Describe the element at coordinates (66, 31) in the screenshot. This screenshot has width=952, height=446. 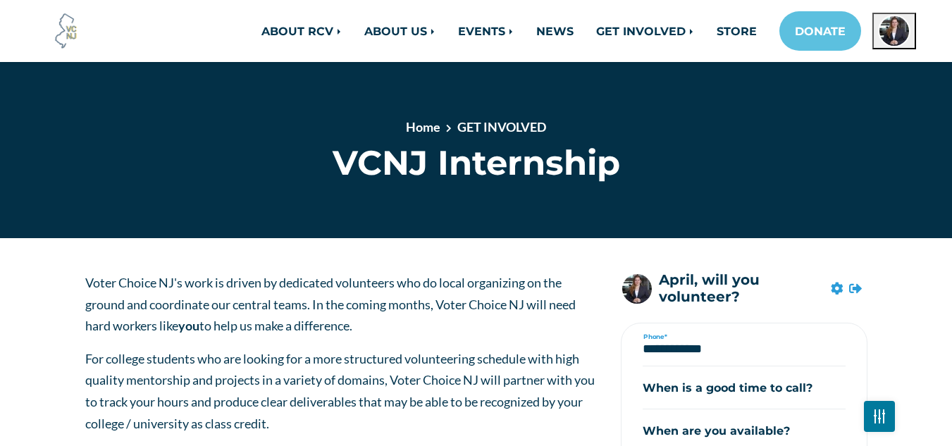
I see `img: Voter Choice NJ` at that location.